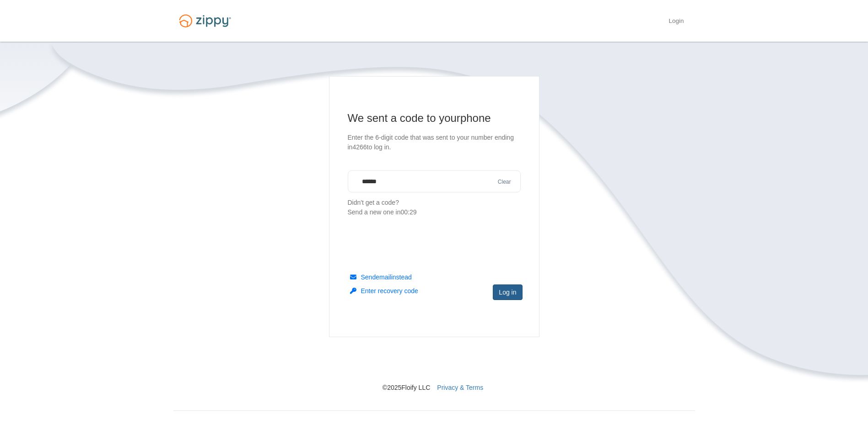 This screenshot has width=868, height=437. I want to click on button: Log in, so click(507, 292).